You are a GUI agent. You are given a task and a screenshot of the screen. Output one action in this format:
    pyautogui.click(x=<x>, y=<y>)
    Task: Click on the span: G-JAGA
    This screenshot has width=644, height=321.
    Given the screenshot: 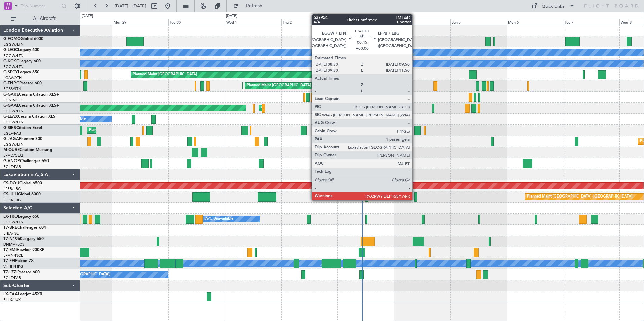 What is the action you would take?
    pyautogui.click(x=11, y=139)
    